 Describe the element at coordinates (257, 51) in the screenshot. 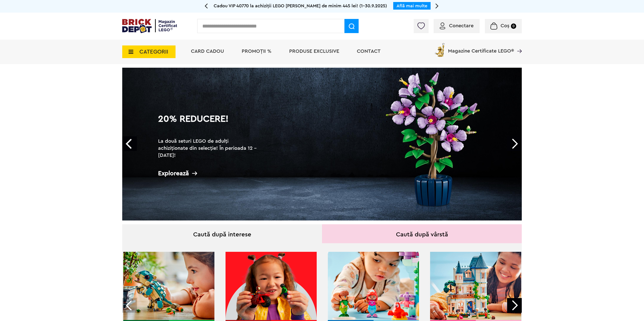

I see `a: PROMOȚII %` at that location.